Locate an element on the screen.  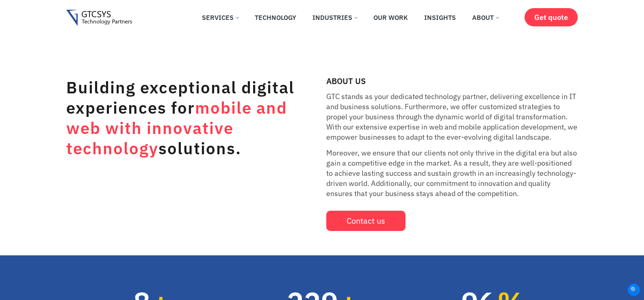
h2: ABOUT US is located at coordinates (452, 81).